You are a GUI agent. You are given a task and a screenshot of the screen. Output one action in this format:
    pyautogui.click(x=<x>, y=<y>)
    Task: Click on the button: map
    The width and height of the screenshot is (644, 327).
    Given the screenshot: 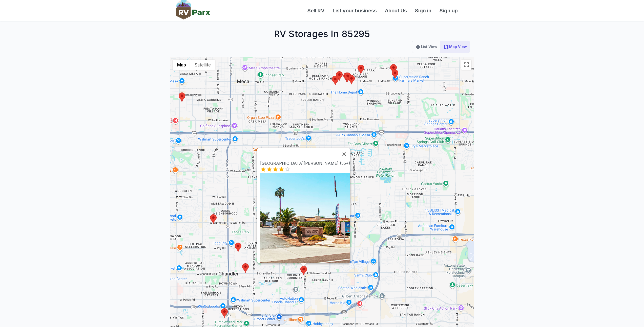 What is the action you would take?
    pyautogui.click(x=455, y=47)
    